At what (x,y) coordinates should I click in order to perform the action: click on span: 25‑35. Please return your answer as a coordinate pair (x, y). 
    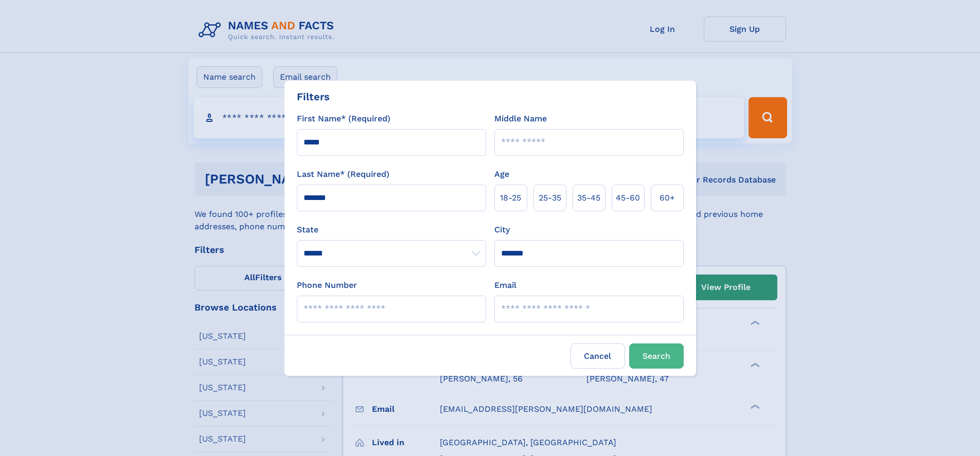
    Looking at the image, I should click on (550, 198).